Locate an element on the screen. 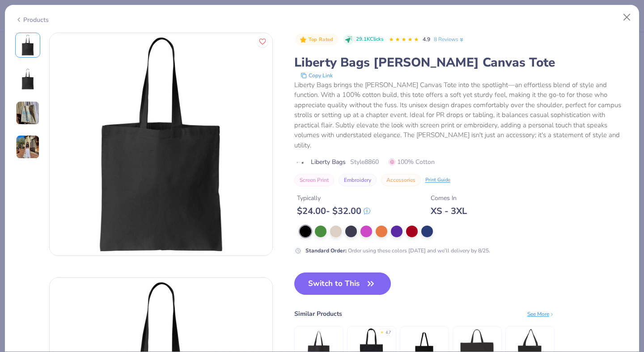  div: See More is located at coordinates (540, 314).